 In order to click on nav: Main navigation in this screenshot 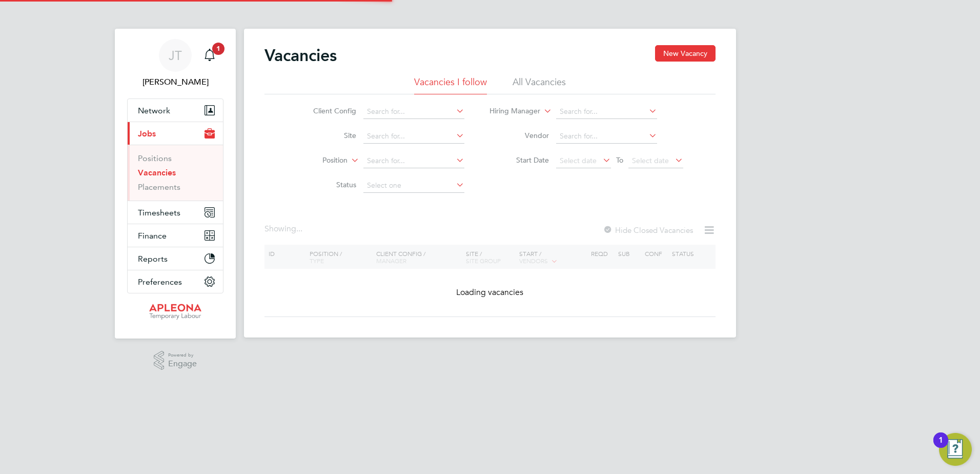, I will do `click(175, 183)`.